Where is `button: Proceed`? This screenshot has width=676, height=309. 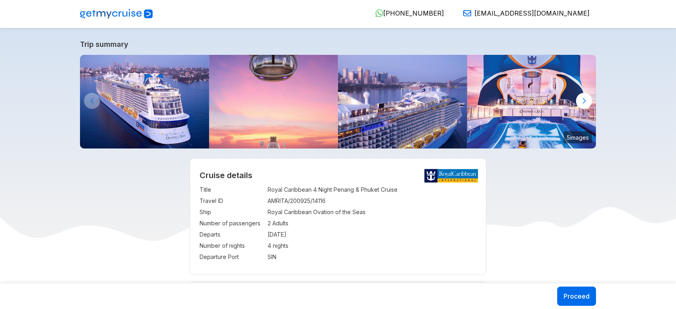 button: Proceed is located at coordinates (577, 296).